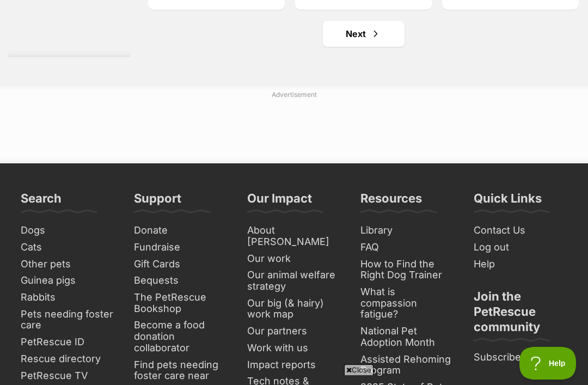 This screenshot has height=385, width=588. Describe the element at coordinates (294, 331) in the screenshot. I see `a: Our partners` at that location.